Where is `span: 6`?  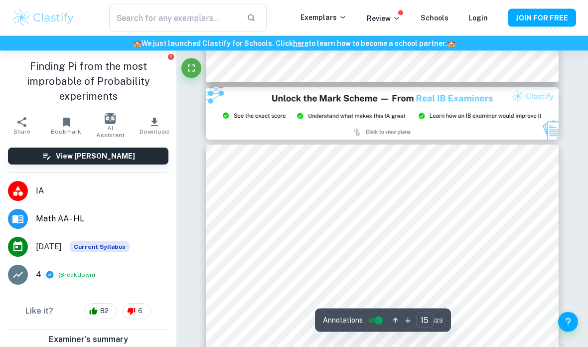 span: 6 is located at coordinates (140, 311).